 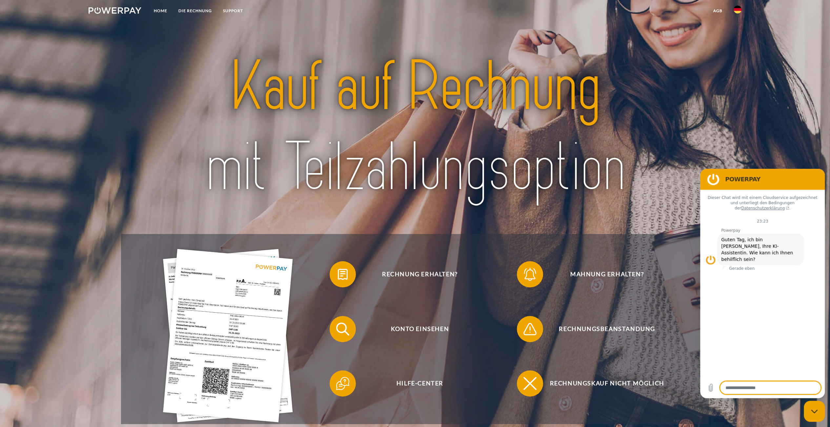 What do you see at coordinates (415, 383) in the screenshot?
I see `button: Hilfe-Center` at bounding box center [415, 383].